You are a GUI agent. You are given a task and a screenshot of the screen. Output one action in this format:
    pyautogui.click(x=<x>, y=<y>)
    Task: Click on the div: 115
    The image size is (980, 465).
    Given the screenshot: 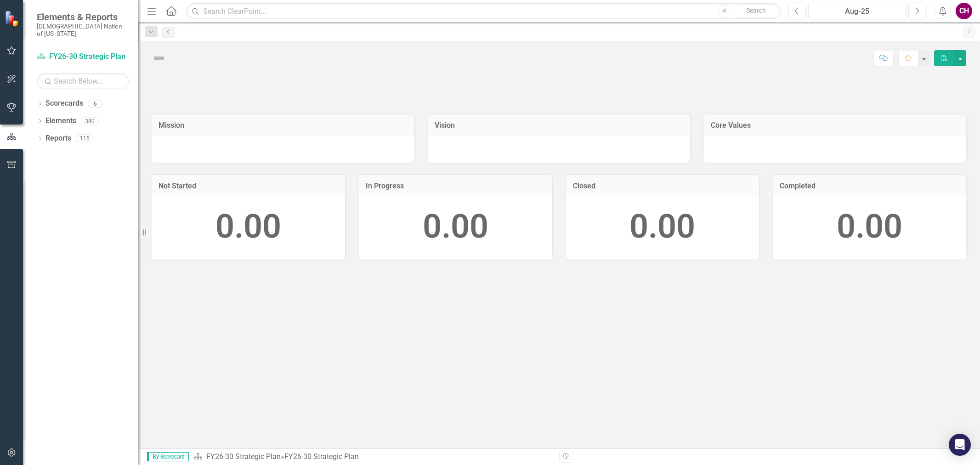 What is the action you would take?
    pyautogui.click(x=85, y=138)
    